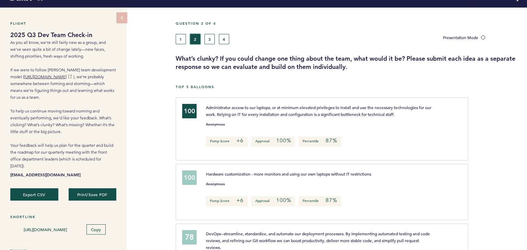 This screenshot has height=250, width=527. What do you see at coordinates (319, 111) in the screenshot?
I see `span: Administrator access to our laptops, or at minimum elevated privileges to install and use the nec...` at bounding box center [319, 111].